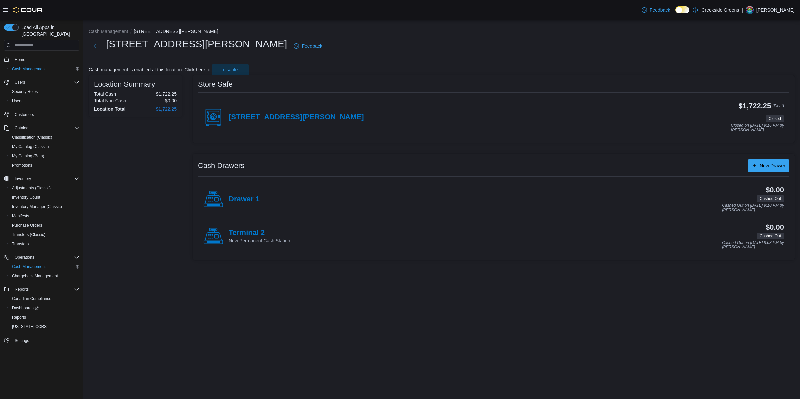 This screenshot has height=399, width=800. I want to click on h4: Drawer 1, so click(244, 199).